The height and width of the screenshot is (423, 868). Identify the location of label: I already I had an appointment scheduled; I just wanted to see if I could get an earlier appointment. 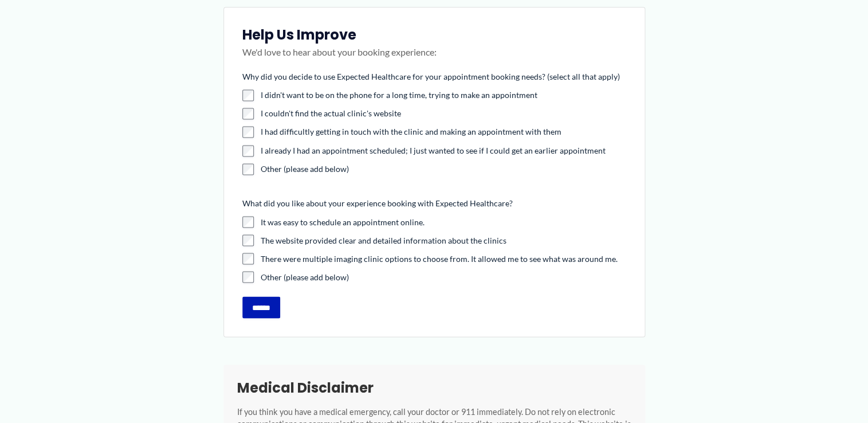
(444, 151).